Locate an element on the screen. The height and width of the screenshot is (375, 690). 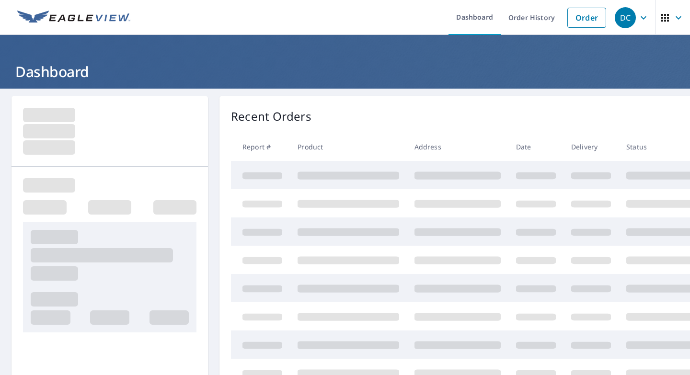
th: Delivery is located at coordinates (591, 147).